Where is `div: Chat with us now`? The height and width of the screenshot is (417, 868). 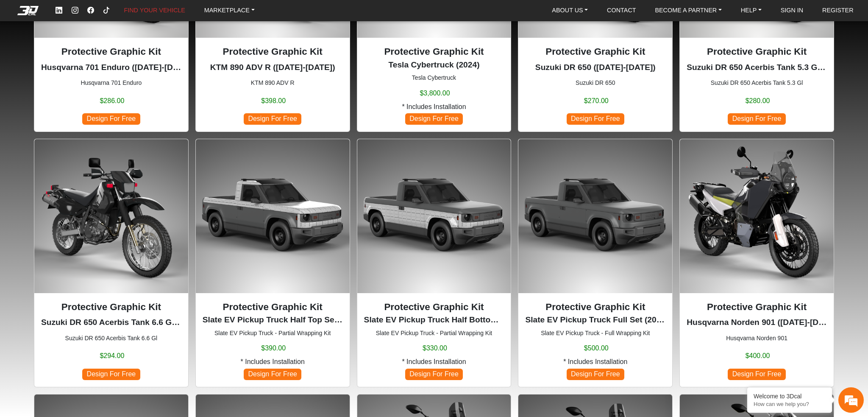
div: Chat with us now is located at coordinates (106, 50).